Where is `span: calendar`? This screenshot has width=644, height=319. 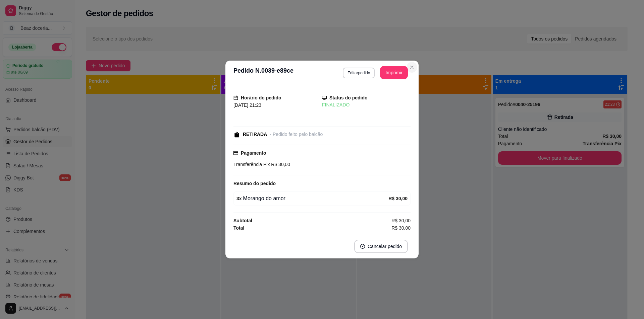
span: calendar is located at coordinates (236, 98).